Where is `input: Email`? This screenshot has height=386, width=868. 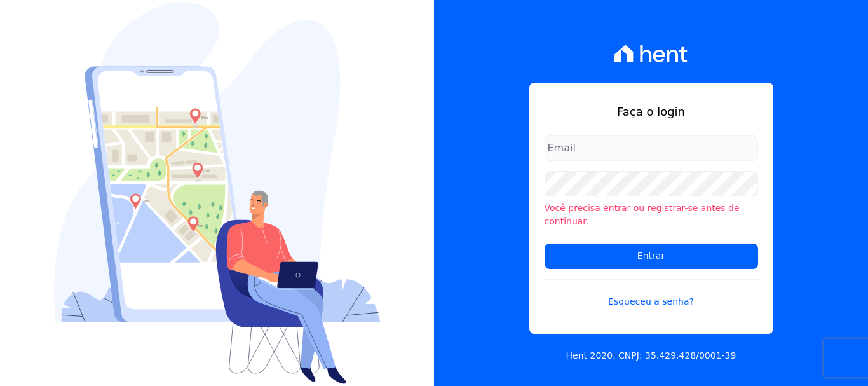
input: Email is located at coordinates (651, 148).